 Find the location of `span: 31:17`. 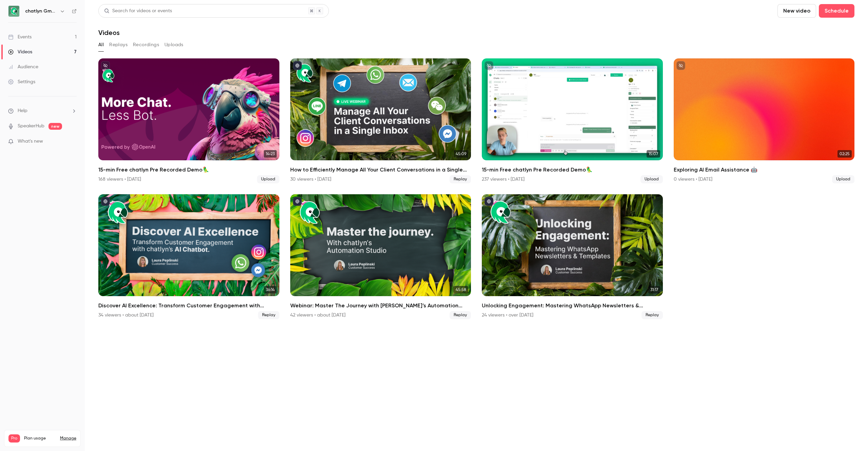

span: 31:17 is located at coordinates (654, 290).